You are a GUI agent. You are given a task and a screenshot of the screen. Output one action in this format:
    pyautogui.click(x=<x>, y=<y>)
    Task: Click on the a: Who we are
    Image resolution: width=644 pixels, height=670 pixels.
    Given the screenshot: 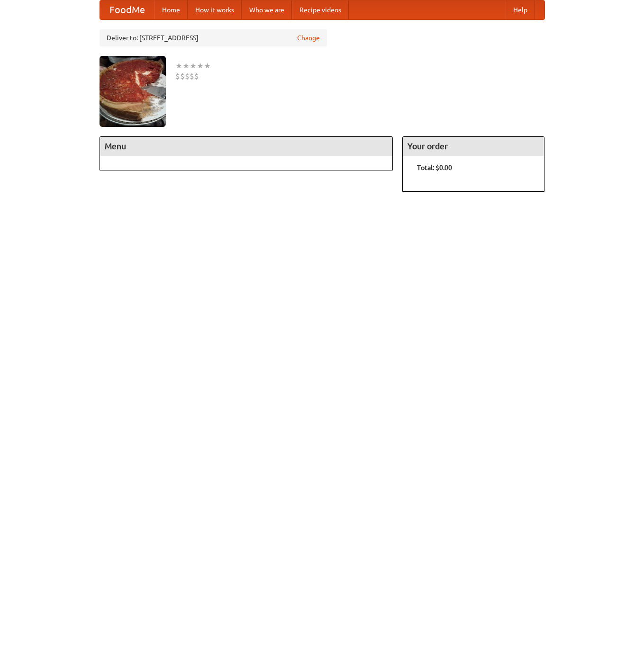 What is the action you would take?
    pyautogui.click(x=267, y=10)
    